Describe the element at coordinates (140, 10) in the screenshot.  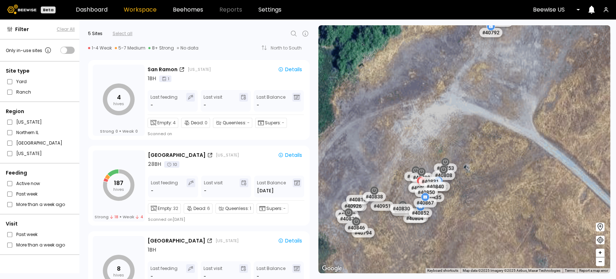
I see `a: Workspace` at that location.